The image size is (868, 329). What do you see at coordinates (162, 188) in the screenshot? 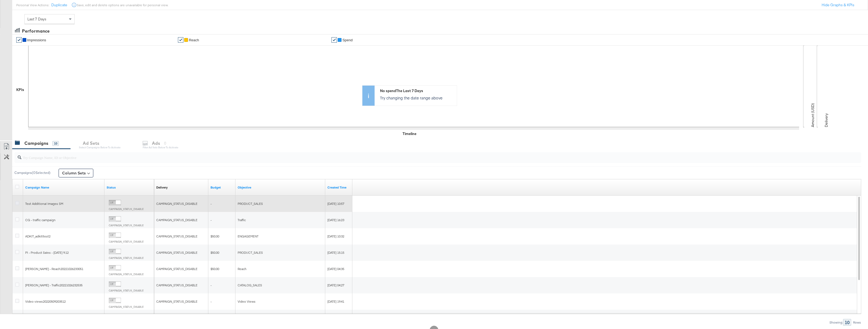
I see `div: Delivery` at bounding box center [162, 188].